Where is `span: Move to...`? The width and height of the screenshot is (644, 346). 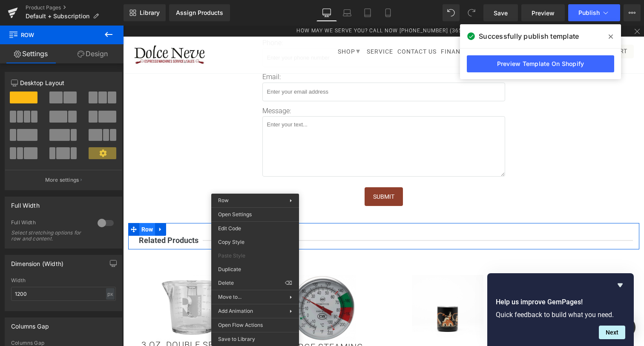
span: Move to... is located at coordinates (254, 297).